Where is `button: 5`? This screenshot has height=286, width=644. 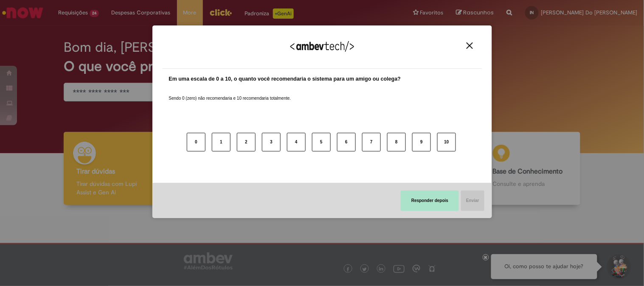
button: 5 is located at coordinates (321, 142).